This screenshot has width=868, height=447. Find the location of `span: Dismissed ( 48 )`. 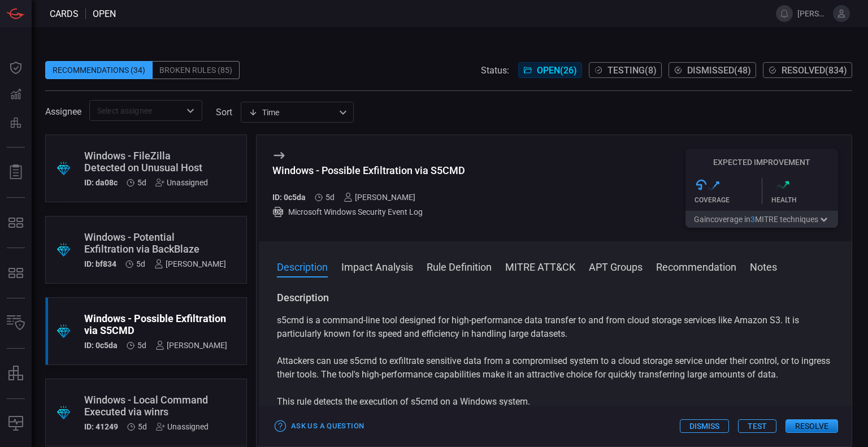

span: Dismissed ( 48 ) is located at coordinates (719, 70).